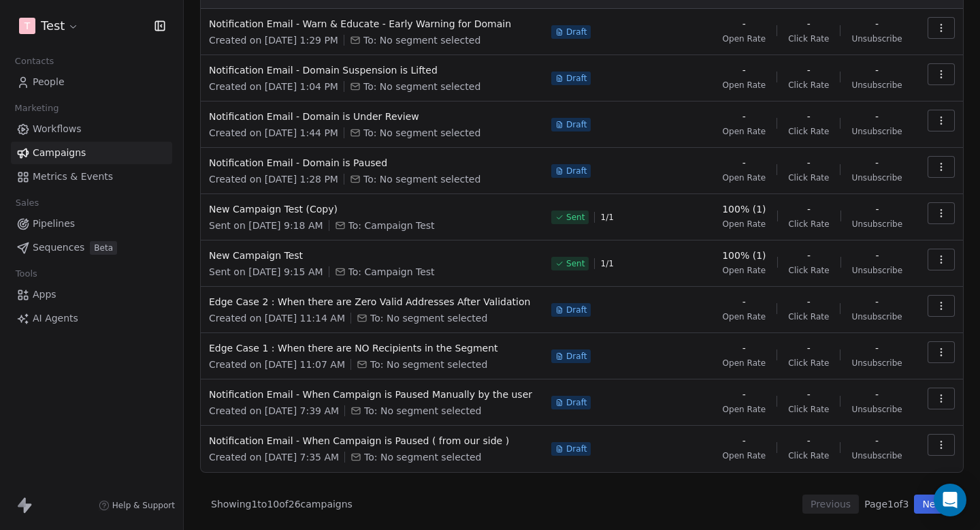  What do you see at coordinates (49, 82) in the screenshot?
I see `span: People` at bounding box center [49, 82].